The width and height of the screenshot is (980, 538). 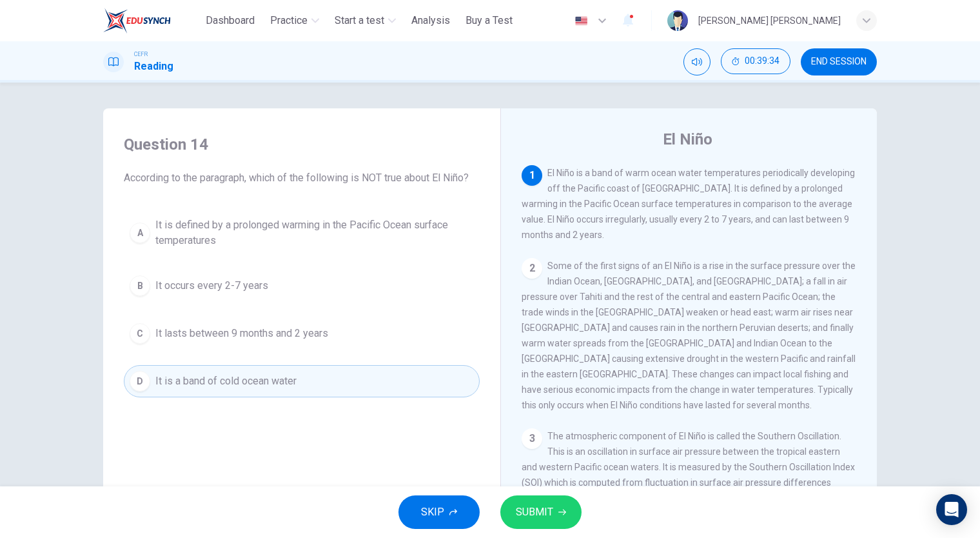 What do you see at coordinates (541, 512) in the screenshot?
I see `button: SUBMIT` at bounding box center [541, 512].